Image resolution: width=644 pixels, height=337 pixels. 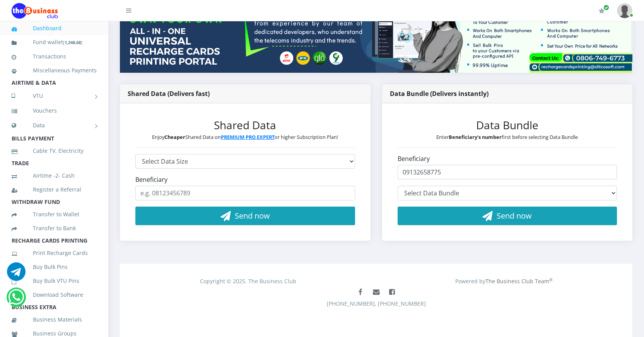 I want to click on img: multitenant_rcp.png, so click(x=376, y=37).